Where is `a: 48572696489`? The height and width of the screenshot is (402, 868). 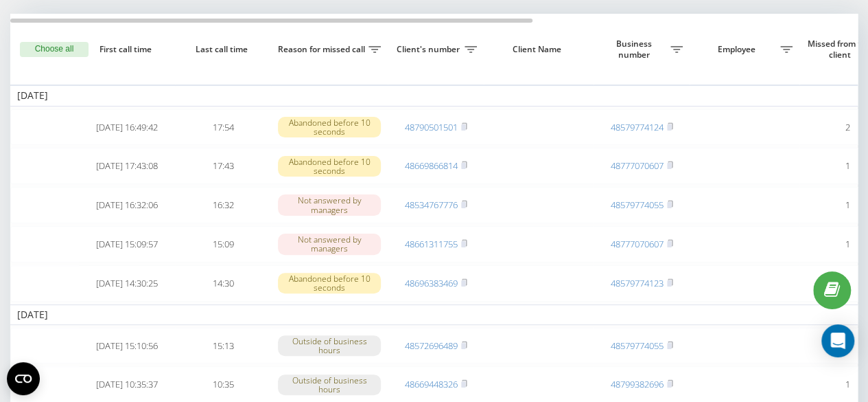 a: 48572696489 is located at coordinates (431, 345).